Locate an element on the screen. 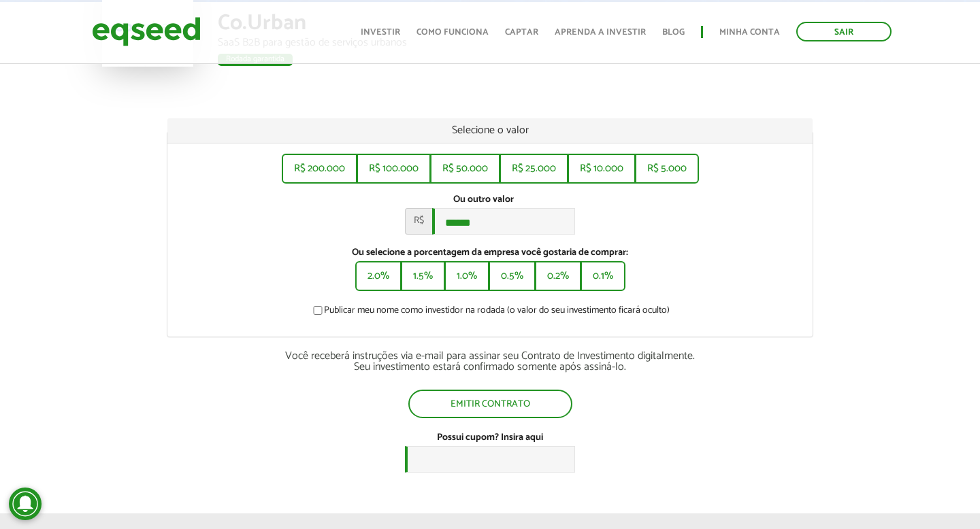 The image size is (980, 529). label: Publicar meu nome como investidor na rodada (o valor do seu investimento ficará oculto) is located at coordinates (490, 313).